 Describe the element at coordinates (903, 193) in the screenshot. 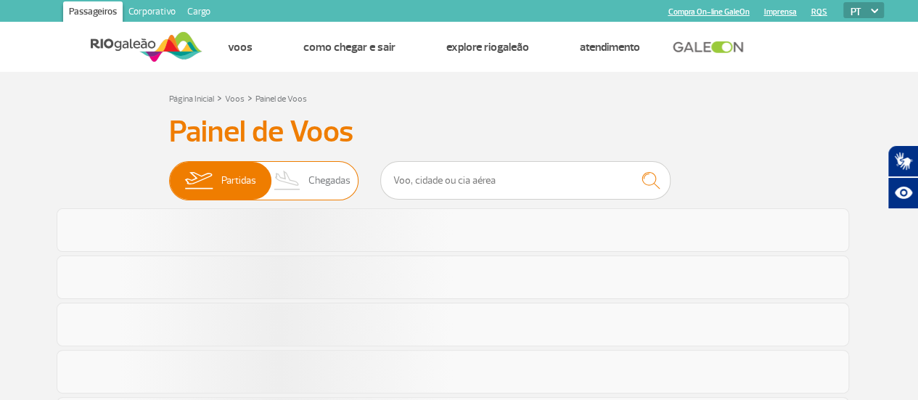

I see `button: Abrir recursos assistivos.` at that location.